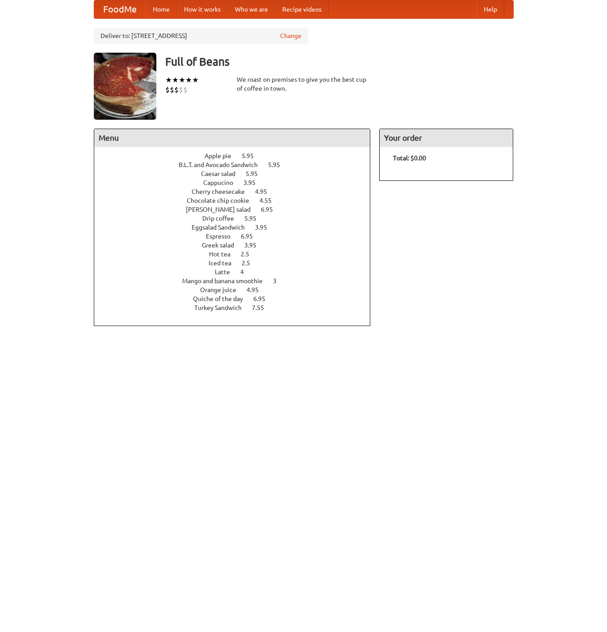 The width and height of the screenshot is (607, 632). What do you see at coordinates (125, 86) in the screenshot?
I see `img: angular.jpg` at bounding box center [125, 86].